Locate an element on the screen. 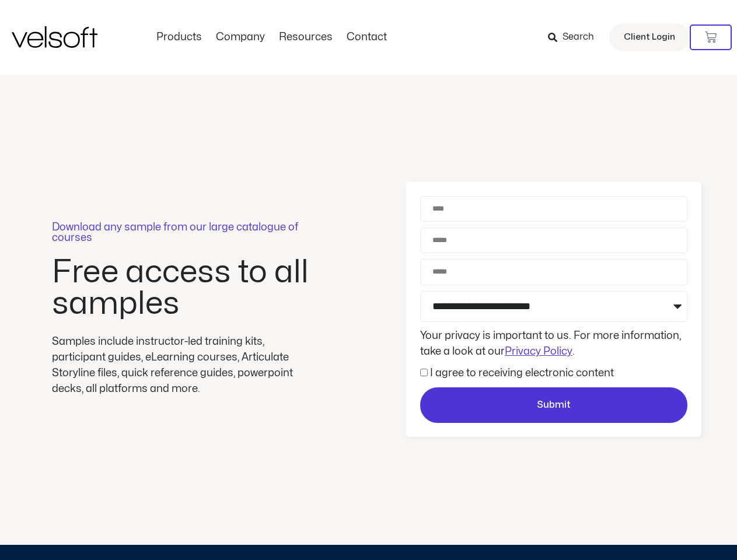  a: Privacy Policy is located at coordinates (539, 351).